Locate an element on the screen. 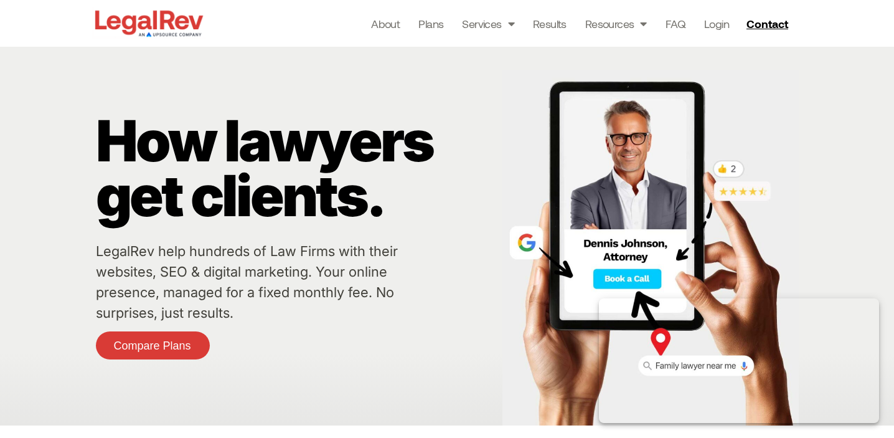  p: How lawyers get clients. is located at coordinates (296, 168).